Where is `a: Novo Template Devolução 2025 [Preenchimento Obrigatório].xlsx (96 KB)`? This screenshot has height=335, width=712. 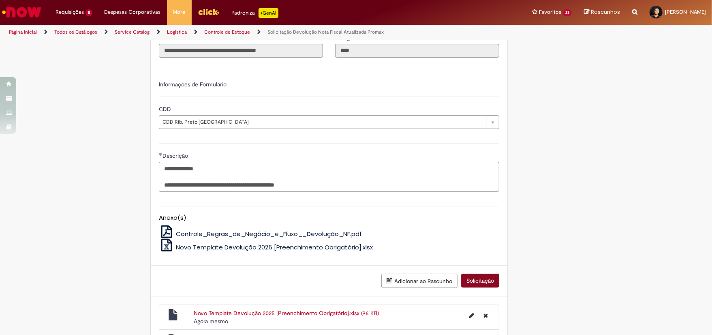 a: Novo Template Devolução 2025 [Preenchimento Obrigatório].xlsx (96 KB) is located at coordinates (286, 313).